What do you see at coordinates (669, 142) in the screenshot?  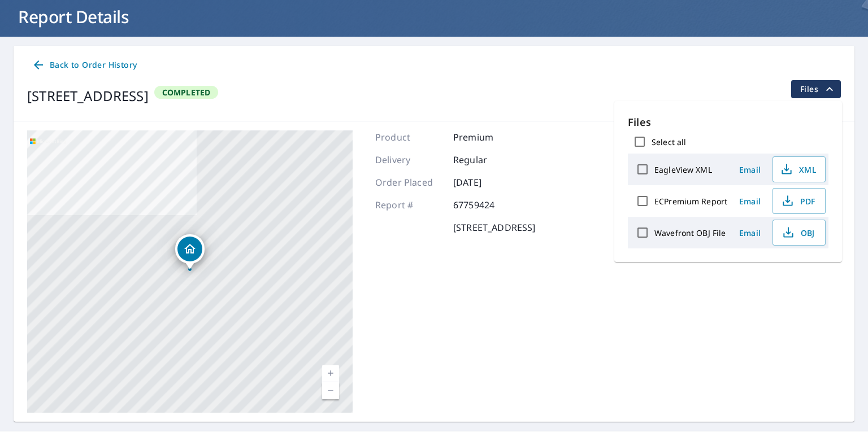 I see `label: Select all` at bounding box center [669, 142].